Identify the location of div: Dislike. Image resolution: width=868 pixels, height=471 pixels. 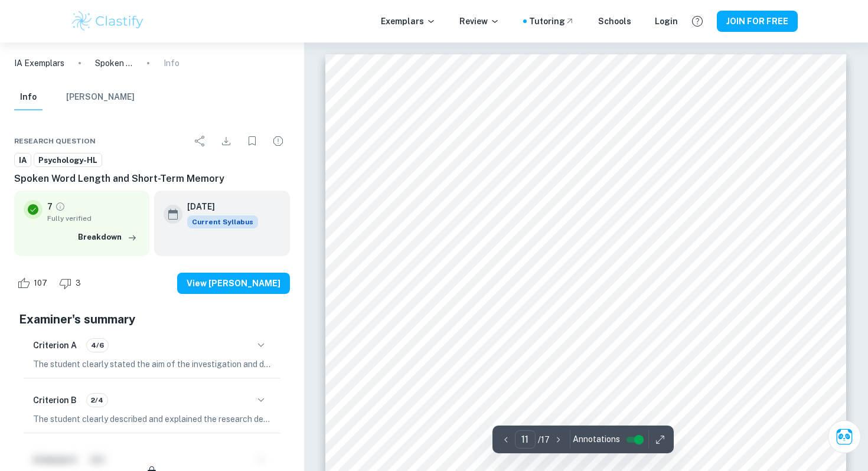
(72, 284).